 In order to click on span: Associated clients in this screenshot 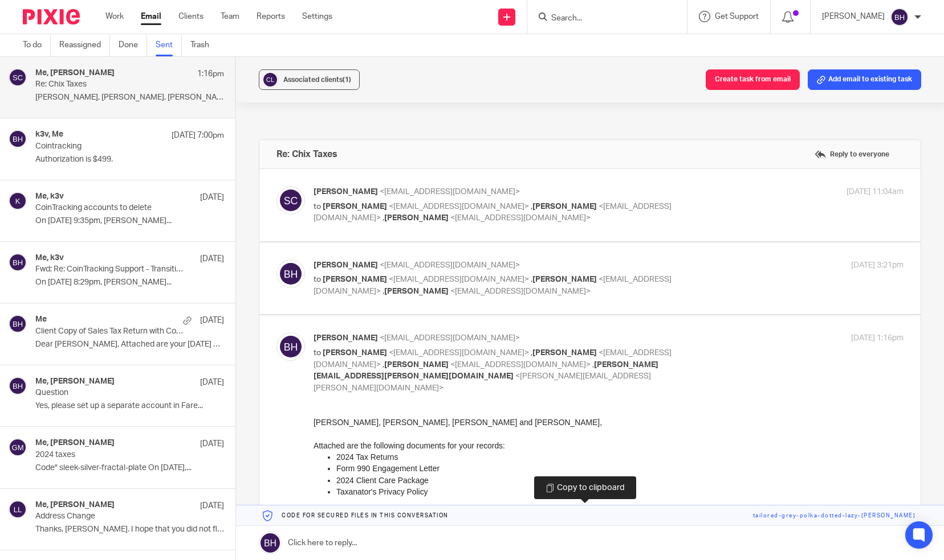, I will do `click(317, 80)`.